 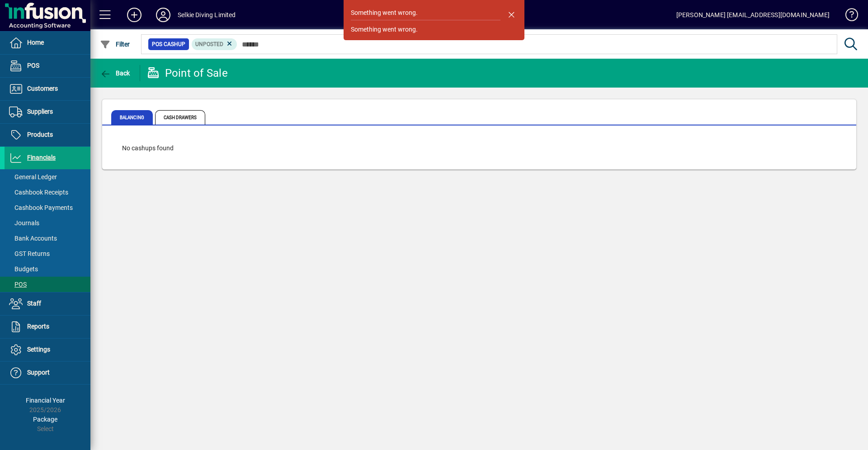 What do you see at coordinates (48, 269) in the screenshot?
I see `a: Budgets` at bounding box center [48, 269].